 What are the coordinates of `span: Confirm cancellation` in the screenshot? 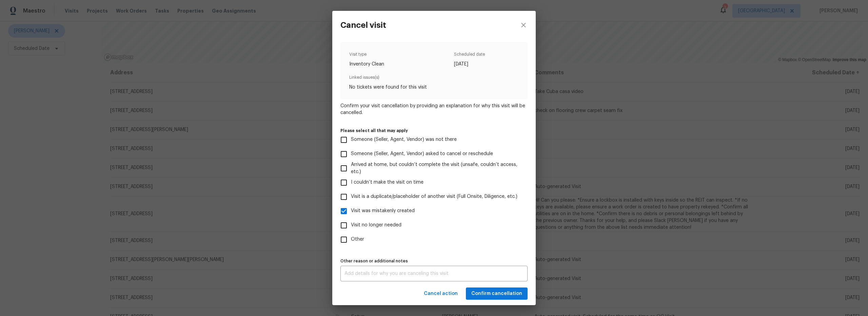 It's located at (497, 293).